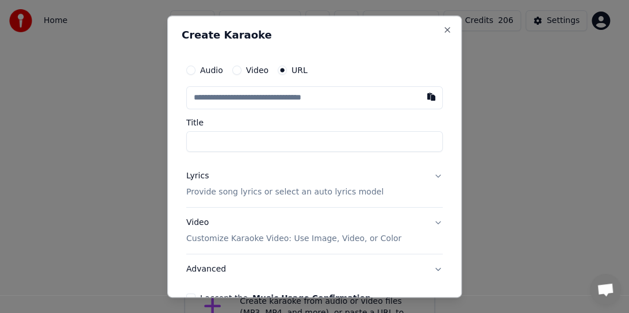 The width and height of the screenshot is (629, 313). What do you see at coordinates (211, 70) in the screenshot?
I see `label: Audio` at bounding box center [211, 70].